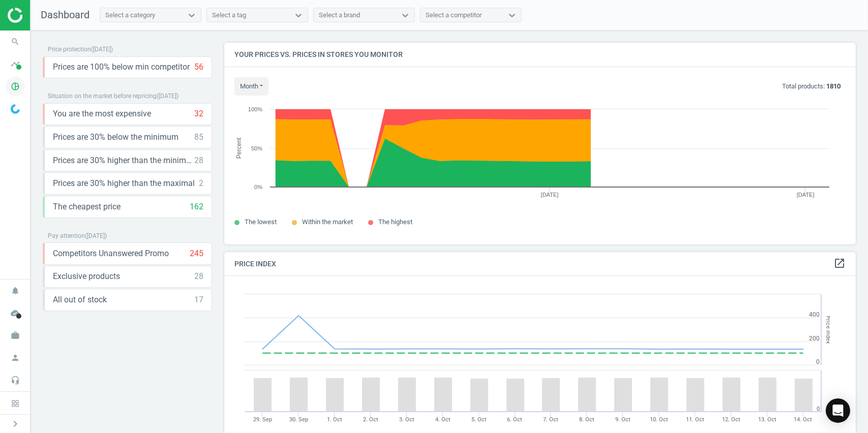  What do you see at coordinates (257, 148) in the screenshot?
I see `text: 50%` at bounding box center [257, 148].